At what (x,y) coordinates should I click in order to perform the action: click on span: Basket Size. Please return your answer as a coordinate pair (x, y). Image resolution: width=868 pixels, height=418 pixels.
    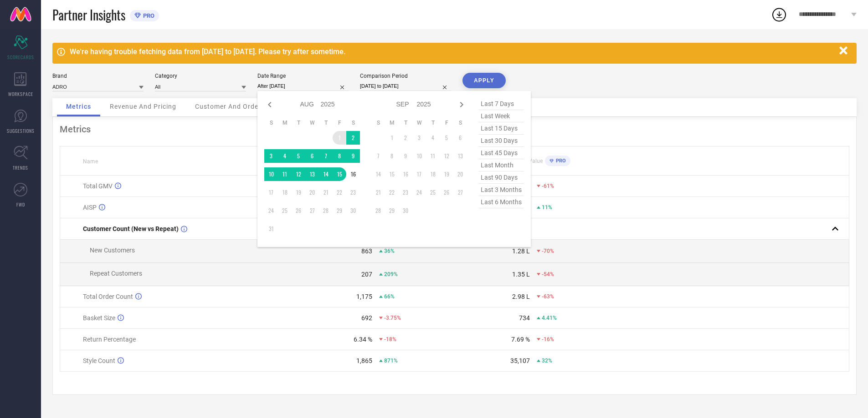
    Looking at the image, I should click on (99, 318).